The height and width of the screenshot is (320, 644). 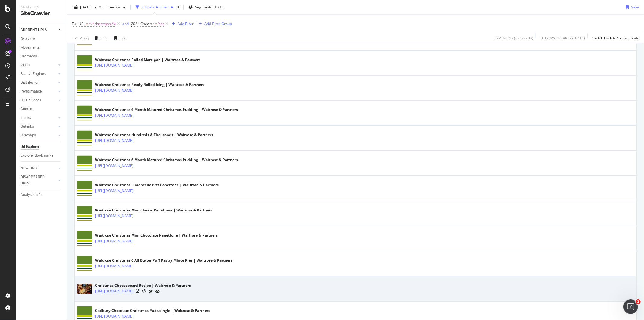 What do you see at coordinates (181, 24) in the screenshot?
I see `button: Add Filter` at bounding box center [181, 24].